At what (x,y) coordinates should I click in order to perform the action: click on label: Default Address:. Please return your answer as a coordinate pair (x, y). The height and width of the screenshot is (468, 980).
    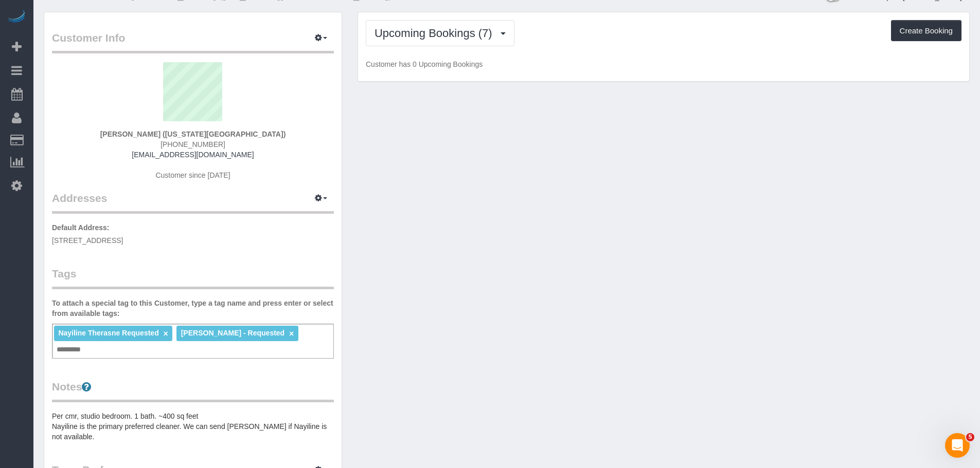
    Looking at the image, I should click on (80, 227).